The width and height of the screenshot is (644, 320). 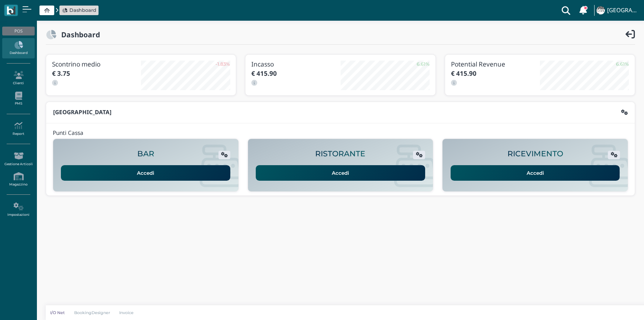 I want to click on h4: Punti Cassa, so click(x=68, y=133).